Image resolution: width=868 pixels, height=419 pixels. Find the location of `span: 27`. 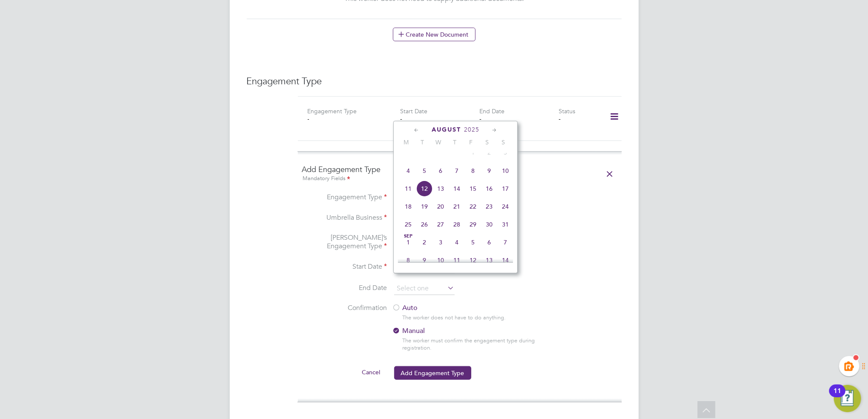

span: 27 is located at coordinates (441, 224).